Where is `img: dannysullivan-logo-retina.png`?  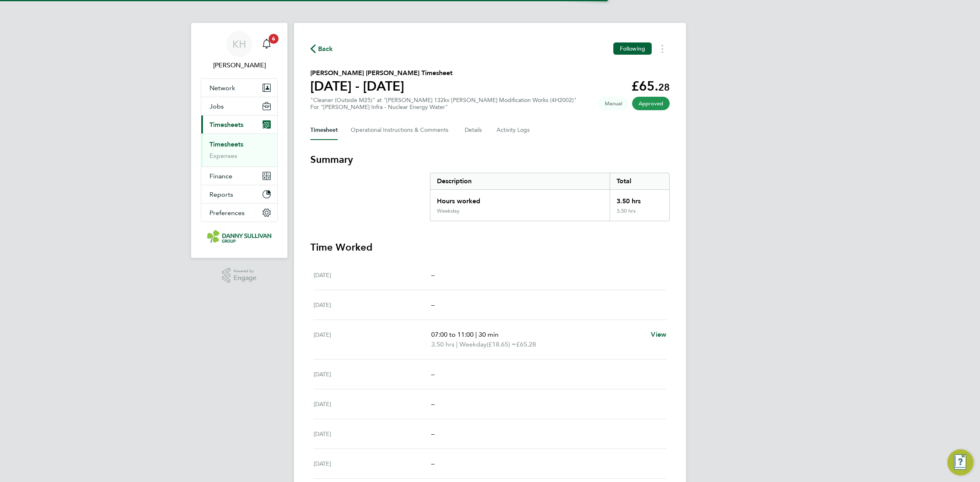
img: dannysullivan-logo-retina.png is located at coordinates (239, 237).